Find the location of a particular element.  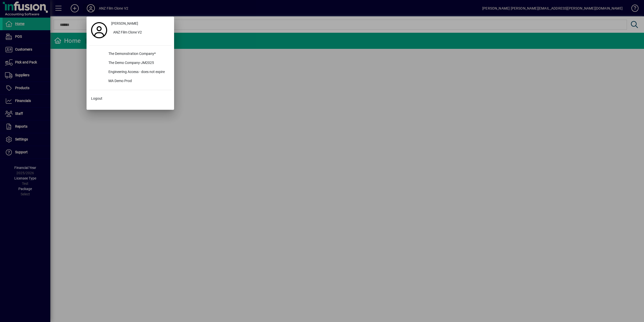

div: The Demonstration Company* is located at coordinates (138, 54).